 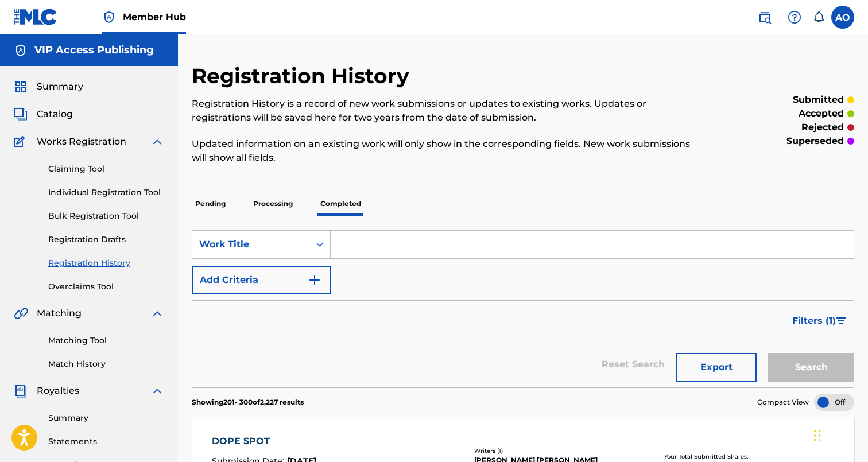 What do you see at coordinates (58, 390) in the screenshot?
I see `span: Royalties` at bounding box center [58, 390].